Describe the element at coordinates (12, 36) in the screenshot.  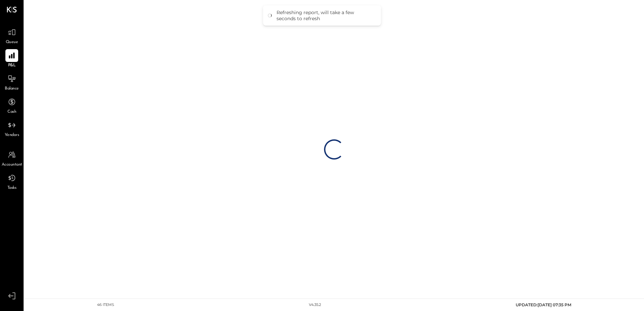
I see `a: Queue` at that location.